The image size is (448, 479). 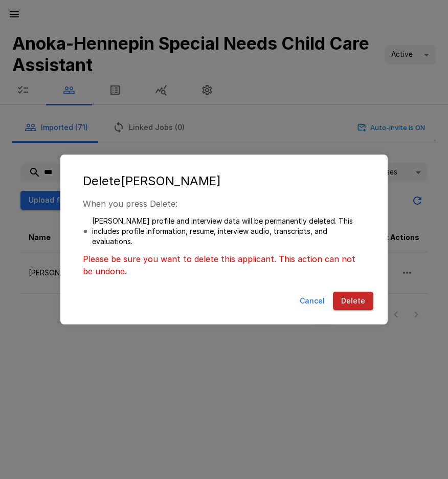 What do you see at coordinates (224, 204) in the screenshot?
I see `p: When you press Delete:` at bounding box center [224, 204].